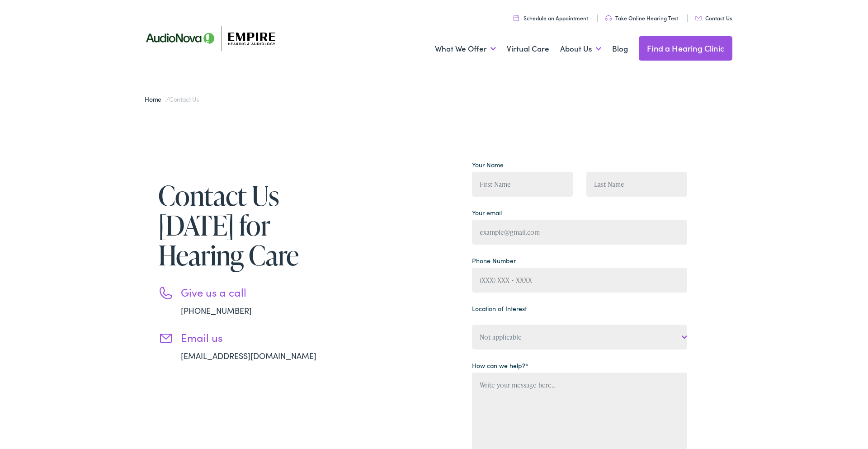 The image size is (868, 449). Describe the element at coordinates (580, 49) in the screenshot. I see `a: About Us` at that location.